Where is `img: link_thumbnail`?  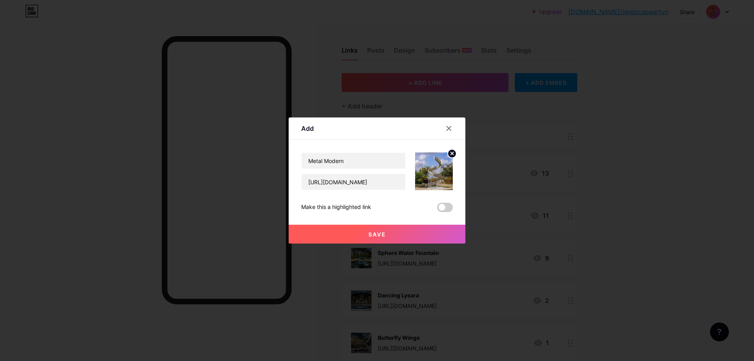
img: link_thumbnail is located at coordinates (434, 171).